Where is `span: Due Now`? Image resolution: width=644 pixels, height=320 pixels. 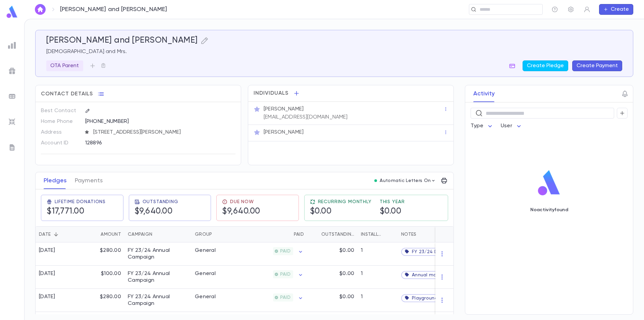 span: Due Now is located at coordinates (242, 201).